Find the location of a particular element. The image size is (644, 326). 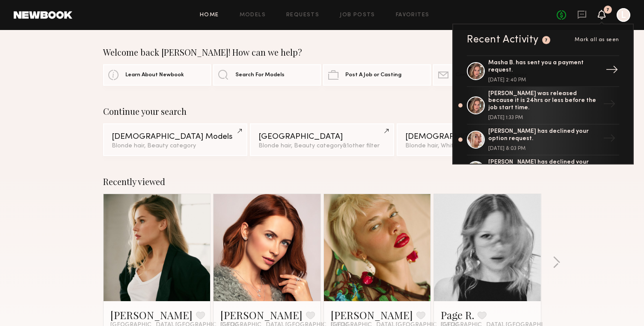

a: Contact Account Manager is located at coordinates (487, 75).